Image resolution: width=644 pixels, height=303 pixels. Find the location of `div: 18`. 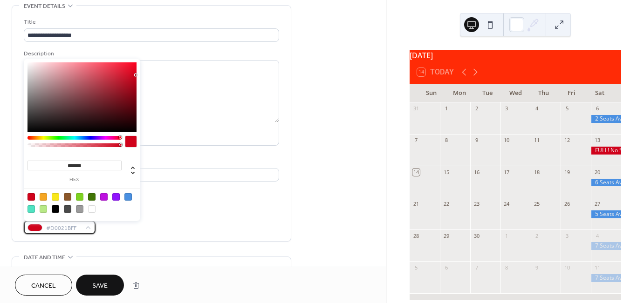

div: 18 is located at coordinates (537, 171).